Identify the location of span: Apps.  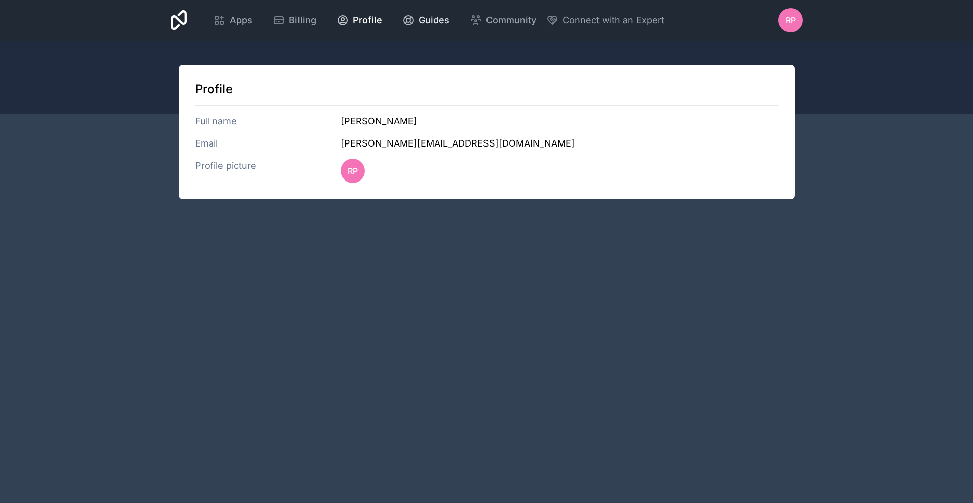
(241, 20).